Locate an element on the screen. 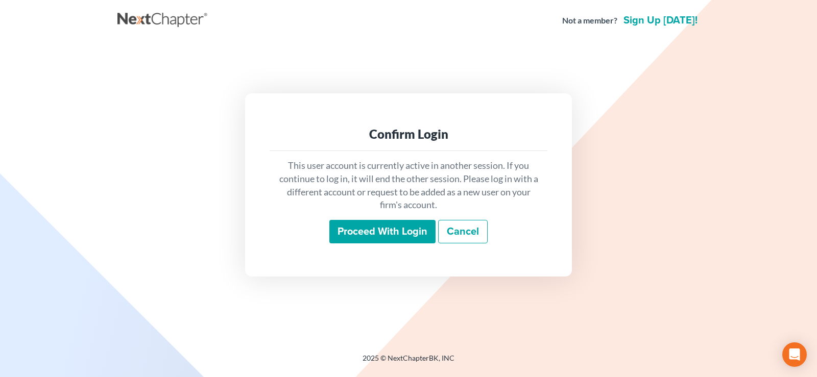  p: This user account is currently active in another session. If you continue to log in, it will end ... is located at coordinates (408, 185).